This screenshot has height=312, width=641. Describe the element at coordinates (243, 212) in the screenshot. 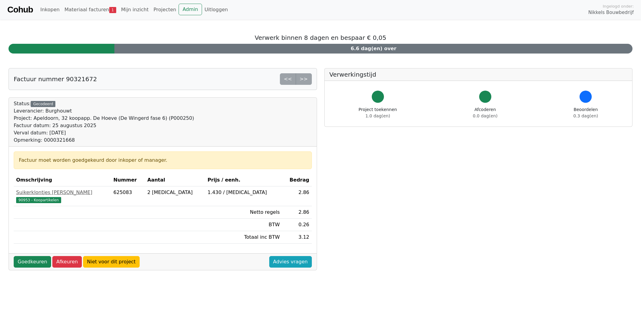

I see `td: Netto regels` at that location.